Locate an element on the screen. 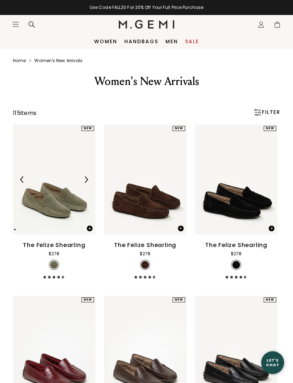  a: Previous ArrowNext ArrowThe Felize Shearling$278 is located at coordinates (54, 202).